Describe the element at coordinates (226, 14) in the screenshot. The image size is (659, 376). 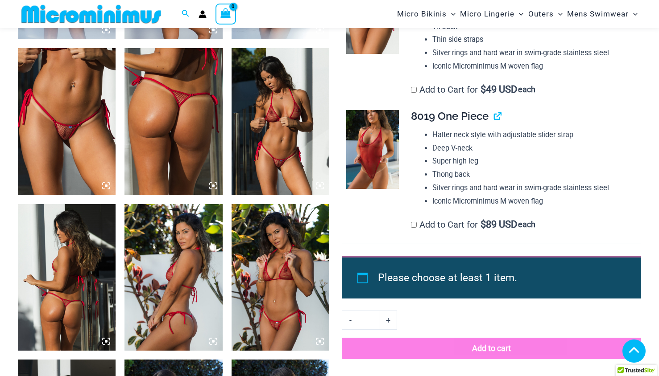
I see `a: View Shopping Cart, empty` at that location.